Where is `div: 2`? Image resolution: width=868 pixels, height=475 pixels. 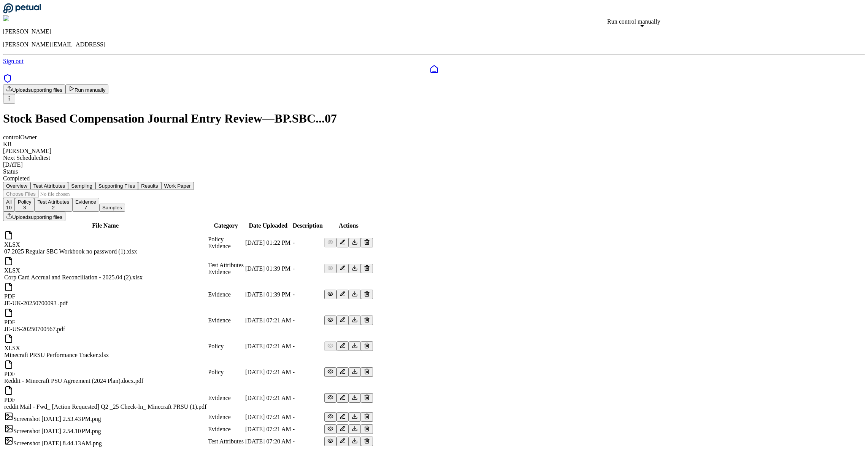
div: 2 is located at coordinates (53, 208).